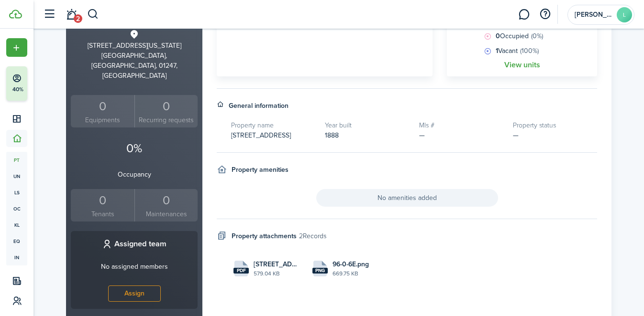 Image resolution: width=644 pixels, height=316 pixels. Describe the element at coordinates (241, 271) in the screenshot. I see `file-extension: pdf` at that location.